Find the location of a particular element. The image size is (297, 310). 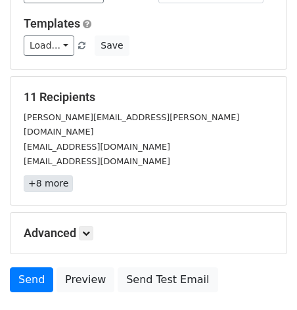

a: Send Test Email is located at coordinates (168, 280).